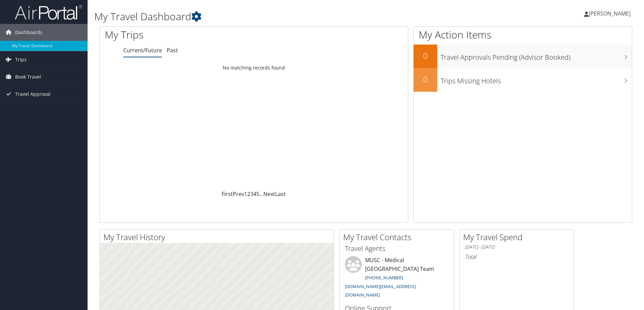 The height and width of the screenshot is (310, 644). I want to click on h2: My Travel Contacts, so click(399, 237).